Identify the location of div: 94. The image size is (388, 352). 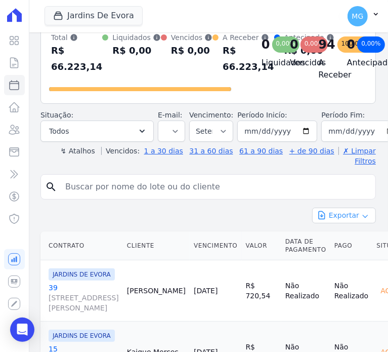
(327, 45).